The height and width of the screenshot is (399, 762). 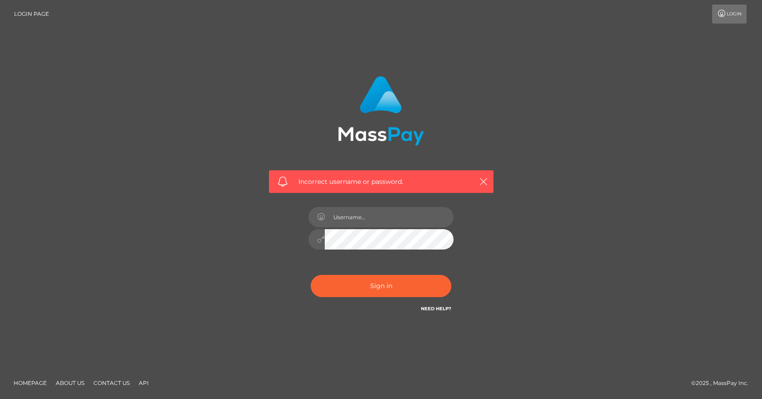 What do you see at coordinates (112, 383) in the screenshot?
I see `a: Contact Us` at bounding box center [112, 383].